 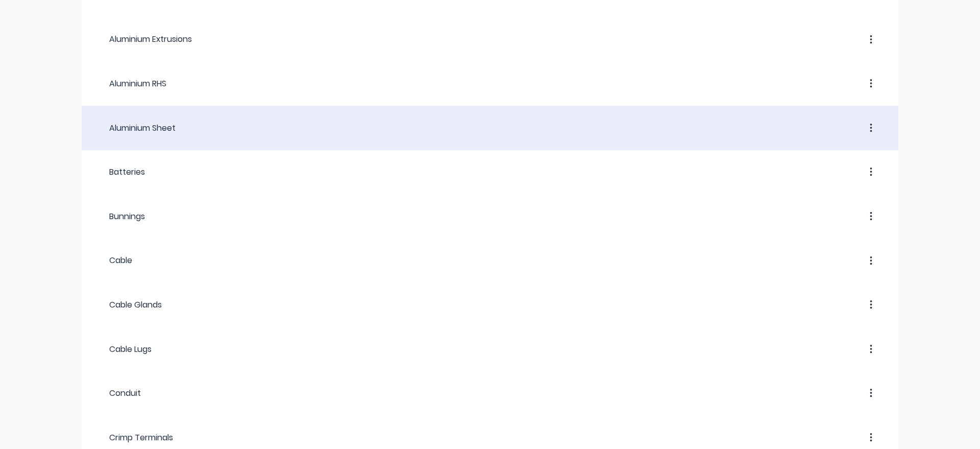 I want to click on div: Crimp Terminals, so click(x=135, y=437).